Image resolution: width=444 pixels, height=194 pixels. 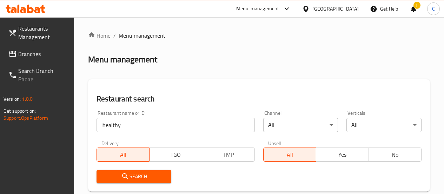 What do you see at coordinates (176, 154) in the screenshot?
I see `span: TGO` at bounding box center [176, 154].